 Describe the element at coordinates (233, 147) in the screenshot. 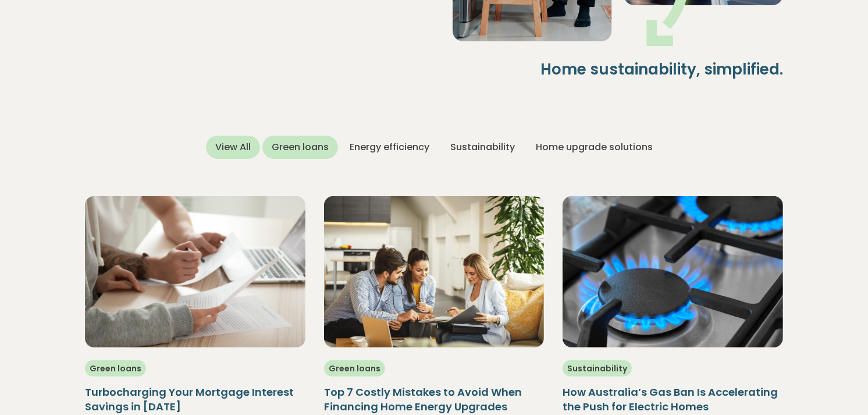

I see `div: View All` at that location.